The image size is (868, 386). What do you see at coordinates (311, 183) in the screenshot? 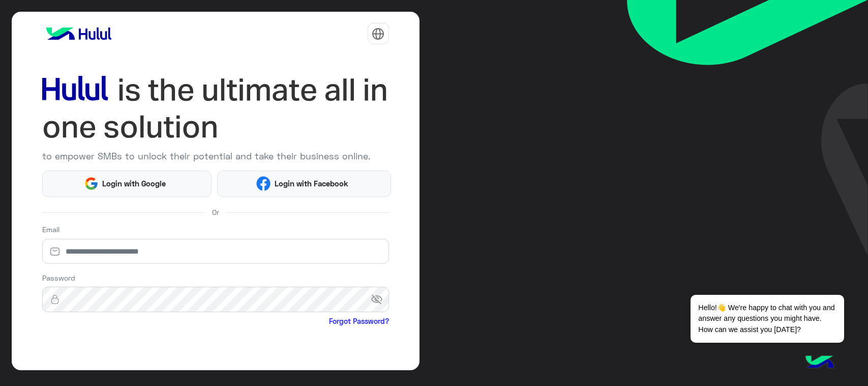
I see `span: Login with Facebook` at bounding box center [311, 183].